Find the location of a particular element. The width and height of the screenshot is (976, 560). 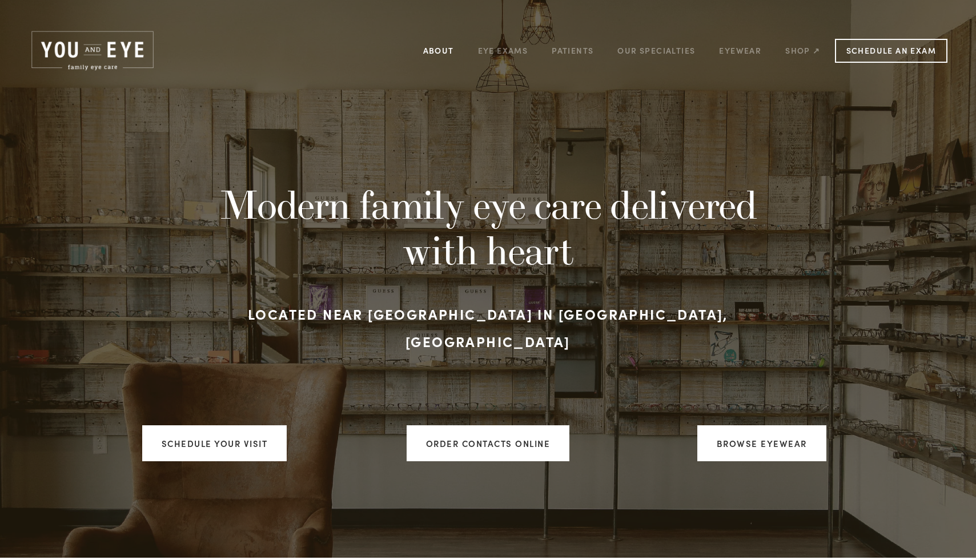

a: Schedule your visit is located at coordinates (215, 443).